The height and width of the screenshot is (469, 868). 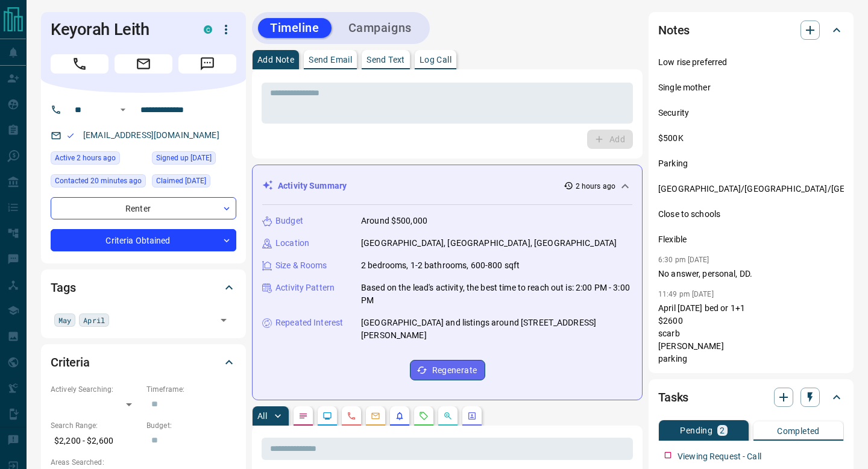 I want to click on p: 2 bedrooms, 1-2 bathrooms, 600-800 sqft, so click(x=440, y=265).